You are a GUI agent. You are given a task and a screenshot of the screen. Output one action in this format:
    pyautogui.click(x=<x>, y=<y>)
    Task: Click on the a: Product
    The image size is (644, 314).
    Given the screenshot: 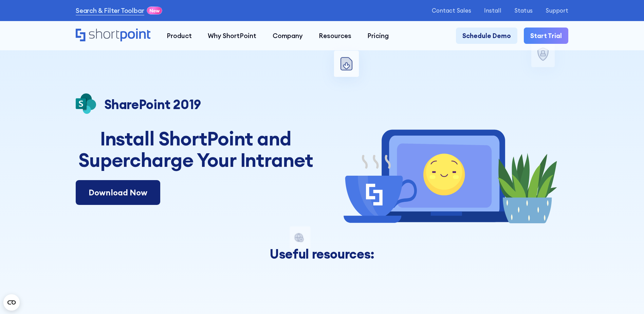 What is the action you would take?
    pyautogui.click(x=179, y=35)
    